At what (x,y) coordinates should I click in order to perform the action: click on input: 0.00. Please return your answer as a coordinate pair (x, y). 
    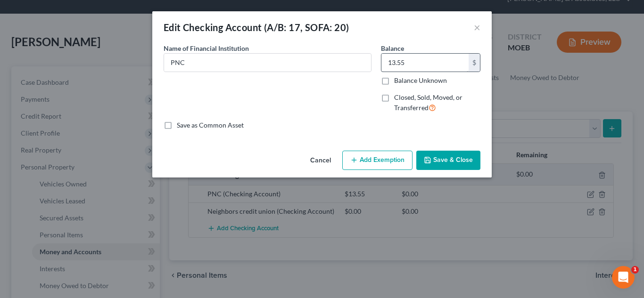
    Looking at the image, I should click on (425, 63).